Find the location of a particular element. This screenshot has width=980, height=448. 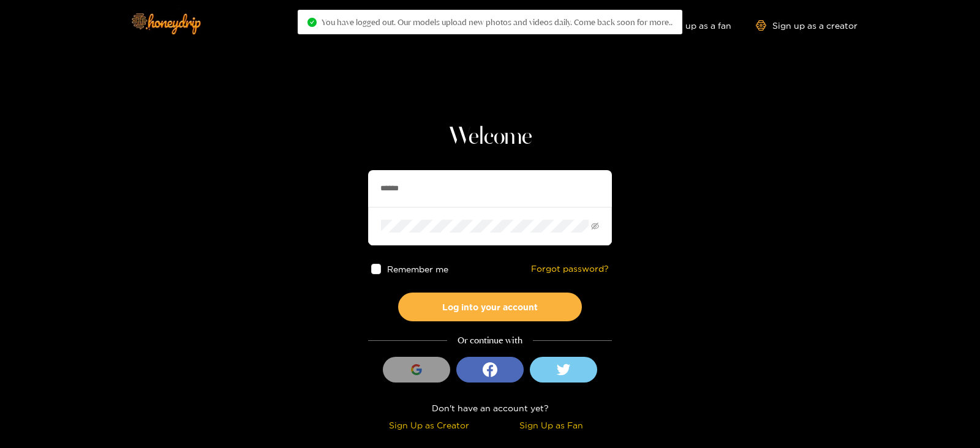

div: Don't have an account yet? is located at coordinates (490, 408).